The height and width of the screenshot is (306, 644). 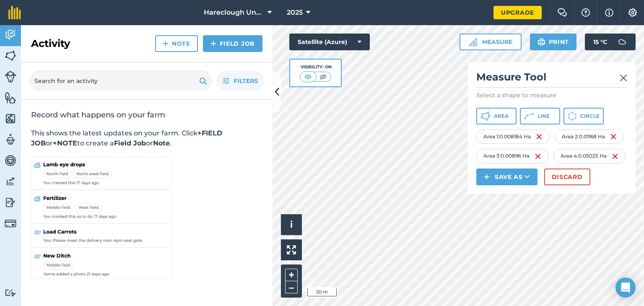 What do you see at coordinates (513, 136) in the screenshot?
I see `div: Area 1 : 0.008184 Ha` at bounding box center [513, 136].